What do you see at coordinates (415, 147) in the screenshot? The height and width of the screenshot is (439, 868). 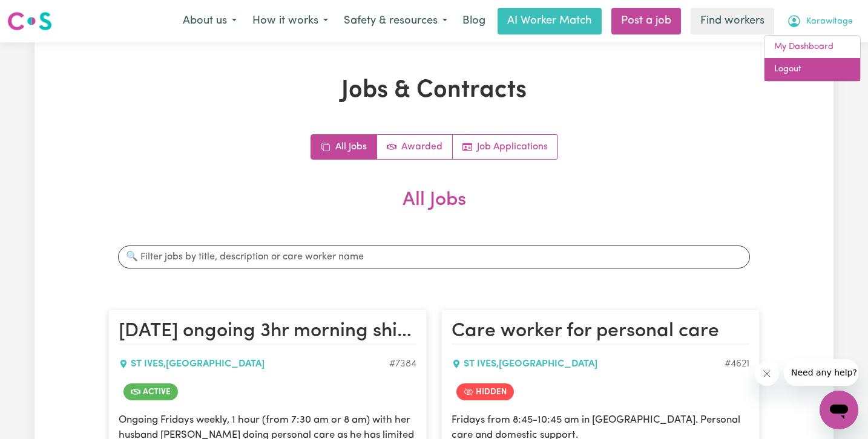 I see `a: Active jobs` at bounding box center [415, 147].